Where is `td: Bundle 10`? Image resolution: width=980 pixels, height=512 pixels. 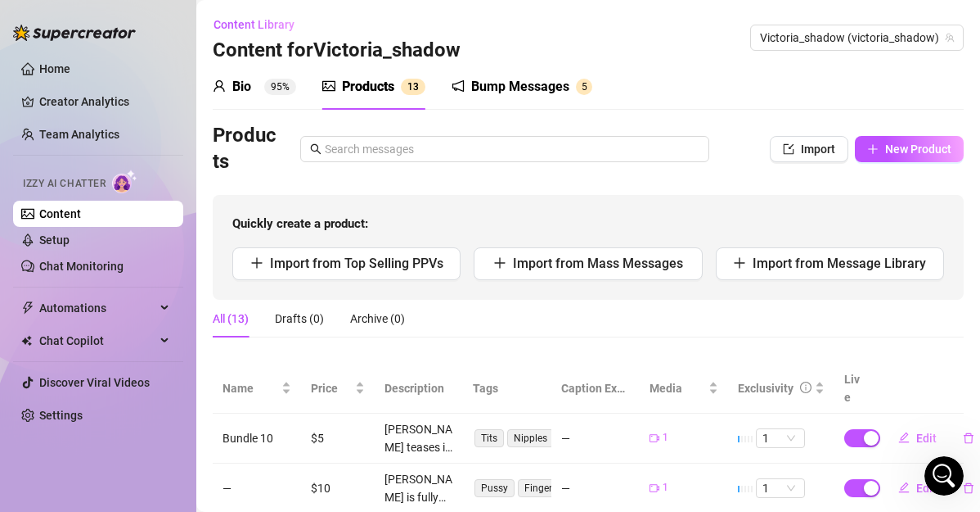 td: Bundle 10 is located at coordinates (257, 438).